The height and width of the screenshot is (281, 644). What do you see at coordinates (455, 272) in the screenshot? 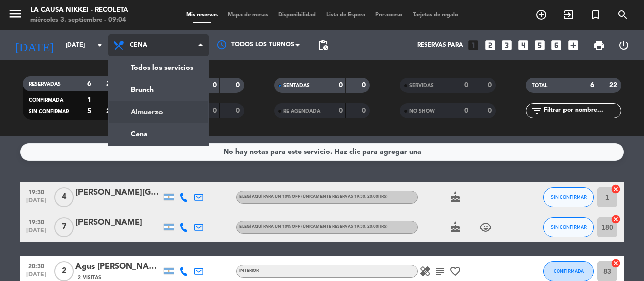
I see `i: favorite_border` at bounding box center [455, 272].